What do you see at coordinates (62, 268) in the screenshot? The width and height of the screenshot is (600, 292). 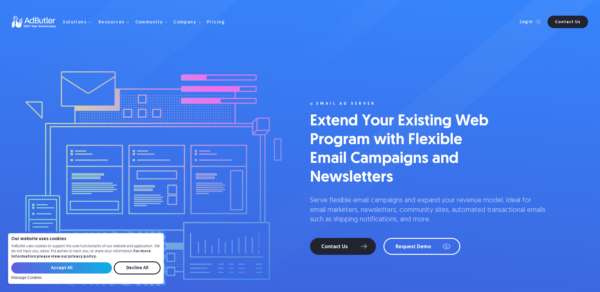 I see `input: Accept All` at bounding box center [62, 268].